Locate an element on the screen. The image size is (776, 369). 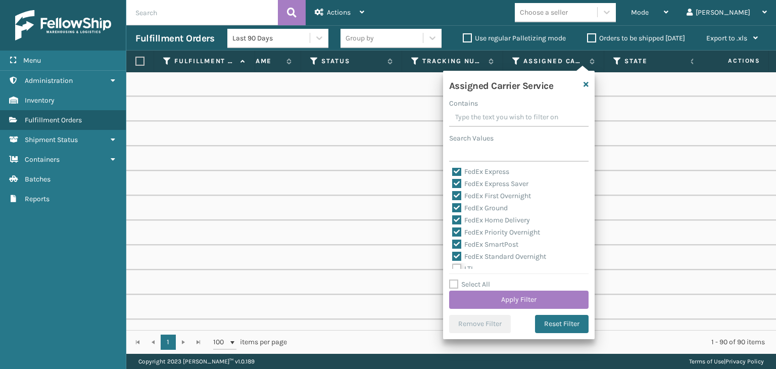
span: 100 is located at coordinates (221, 342).